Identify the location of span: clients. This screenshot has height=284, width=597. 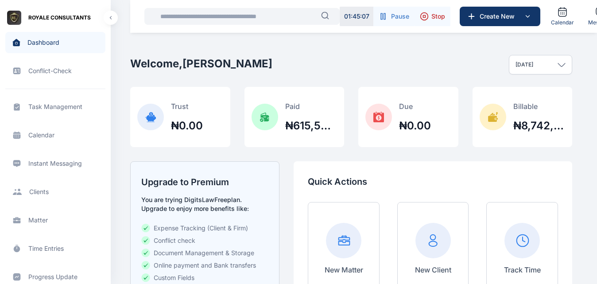
(55, 192).